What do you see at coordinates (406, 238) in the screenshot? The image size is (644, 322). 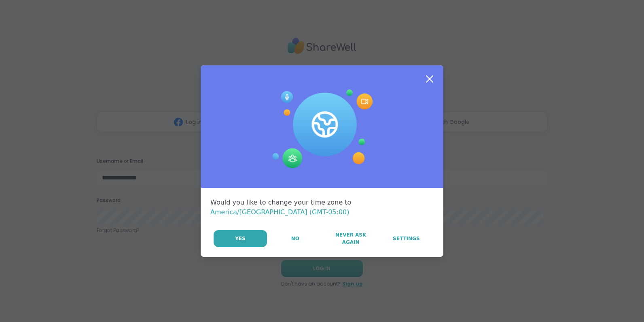 I see `a: Settings` at bounding box center [406, 238].